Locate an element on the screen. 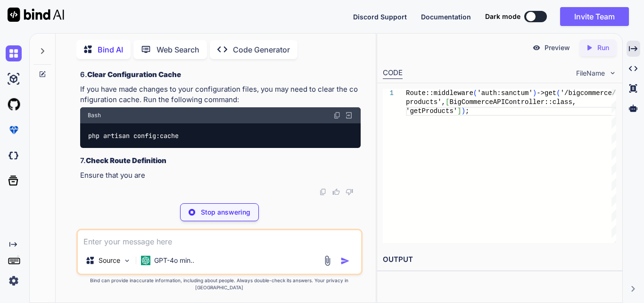 The width and height of the screenshot is (644, 303). p: Ensure that you are is located at coordinates (220, 175).